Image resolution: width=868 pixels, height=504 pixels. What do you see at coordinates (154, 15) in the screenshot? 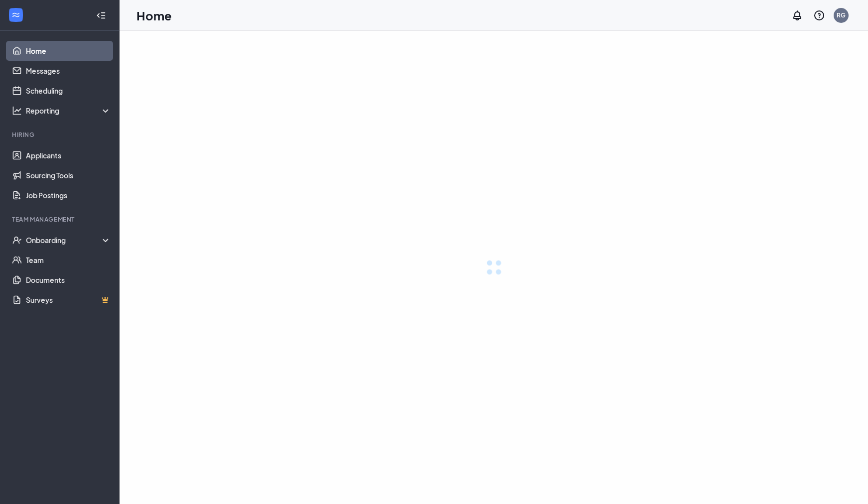
I see `h1: Home` at bounding box center [154, 15].